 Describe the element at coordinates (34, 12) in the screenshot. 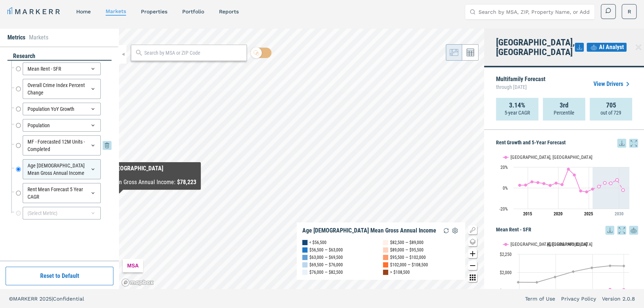

I see `a: MARKERR` at that location.